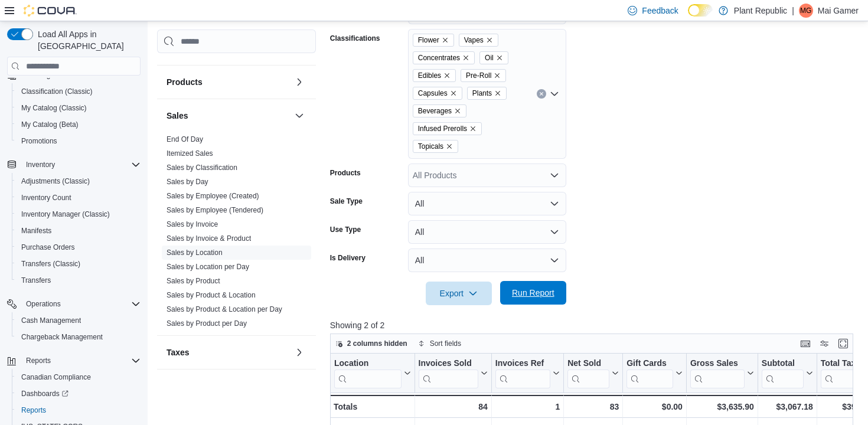 The image size is (868, 425). I want to click on img: Cova, so click(50, 10).